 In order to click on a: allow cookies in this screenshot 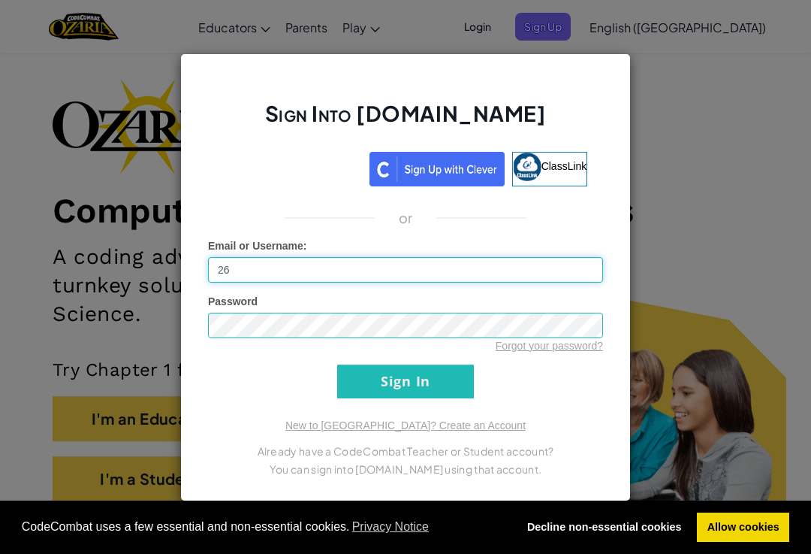, I will do `click(743, 527)`.